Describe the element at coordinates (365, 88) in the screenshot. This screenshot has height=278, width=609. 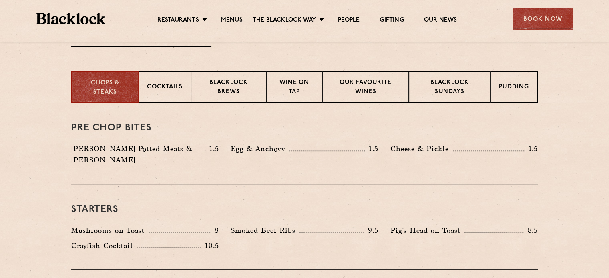
I see `p: Our favourite wines` at that location.